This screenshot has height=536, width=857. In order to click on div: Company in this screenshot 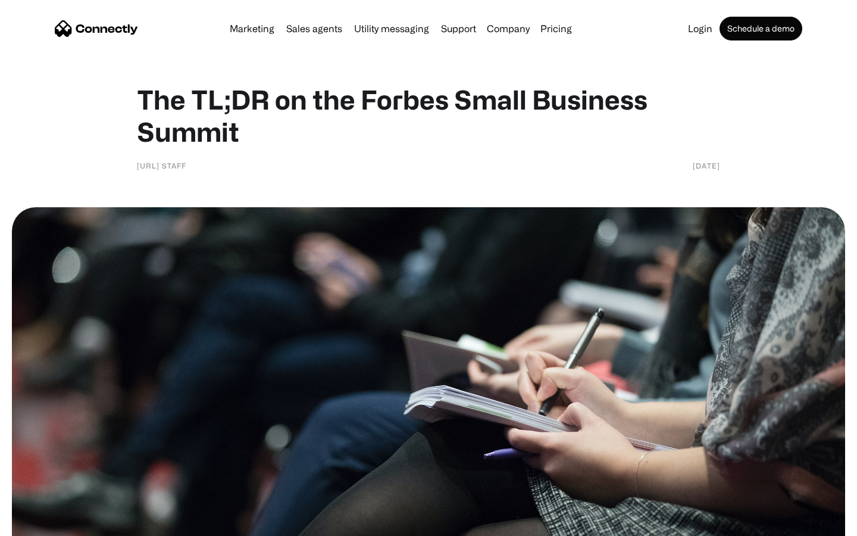, I will do `click(508, 29)`.